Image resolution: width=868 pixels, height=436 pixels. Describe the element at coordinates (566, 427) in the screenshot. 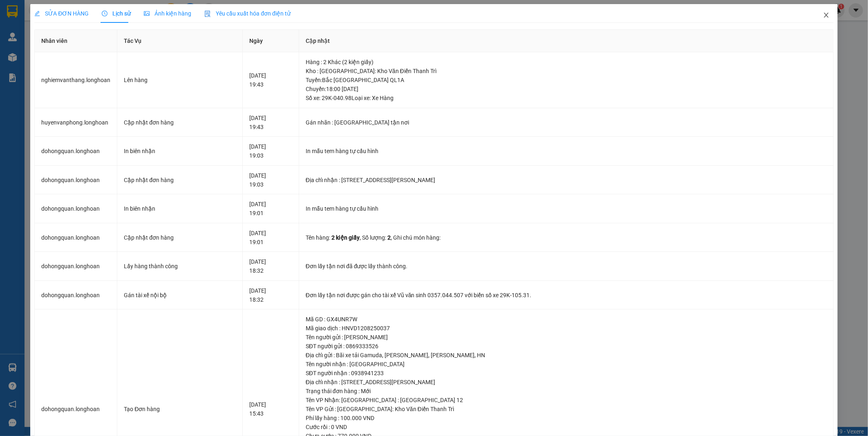

I see `div: Cước rồi : 0 VND` at that location.